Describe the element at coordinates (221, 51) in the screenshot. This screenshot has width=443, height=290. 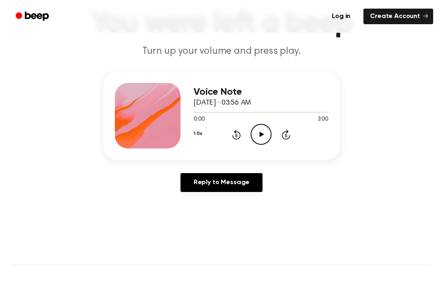
I see `p: Turn up your volume and press play.` at that location.